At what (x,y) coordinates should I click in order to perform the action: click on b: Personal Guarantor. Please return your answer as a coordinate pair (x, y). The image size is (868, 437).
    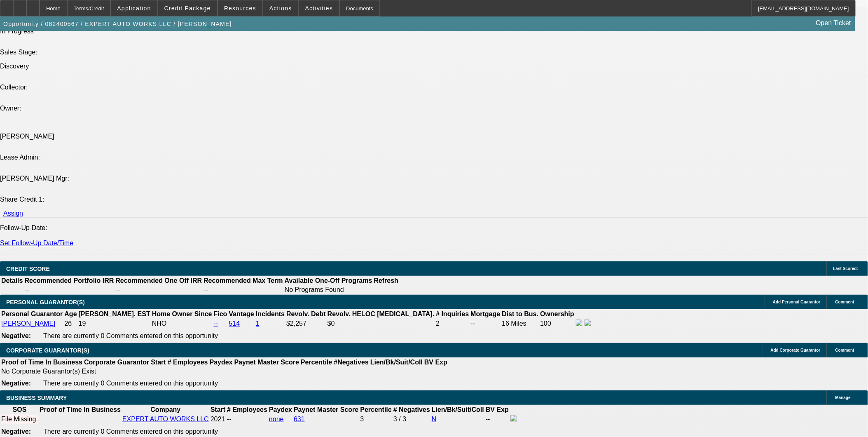
    Looking at the image, I should click on (31, 314).